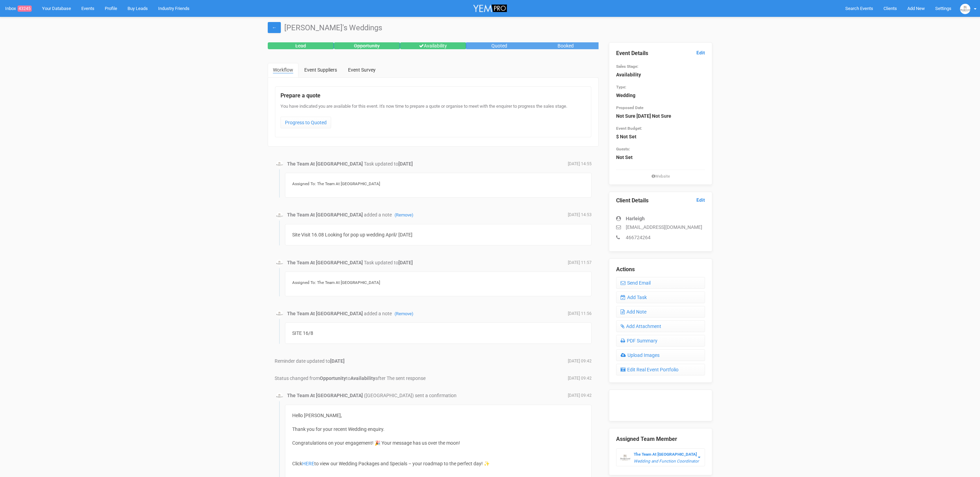  Describe the element at coordinates (660, 341) in the screenshot. I see `a: PDF Summary` at that location.